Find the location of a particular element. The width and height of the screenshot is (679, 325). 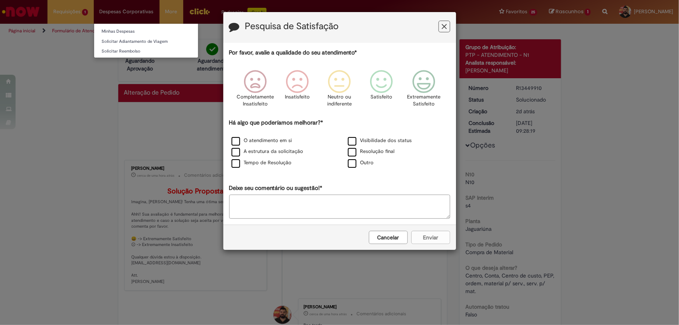

div: Completamente Insatisfeito is located at coordinates (255, 91).